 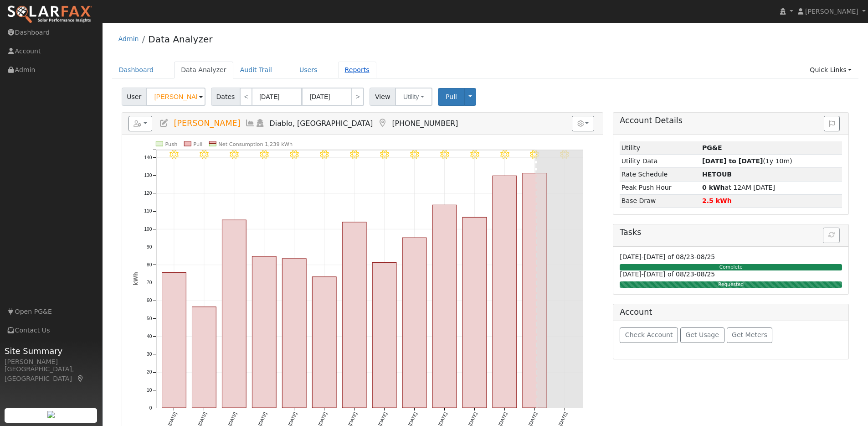 I want to click on text: 20, so click(x=149, y=373).